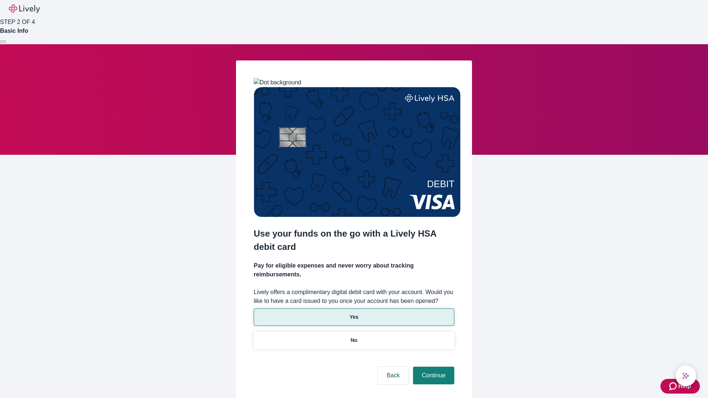  Describe the element at coordinates (354, 240) in the screenshot. I see `h2: Use your funds on the go with a Lively HSA debit card` at that location.